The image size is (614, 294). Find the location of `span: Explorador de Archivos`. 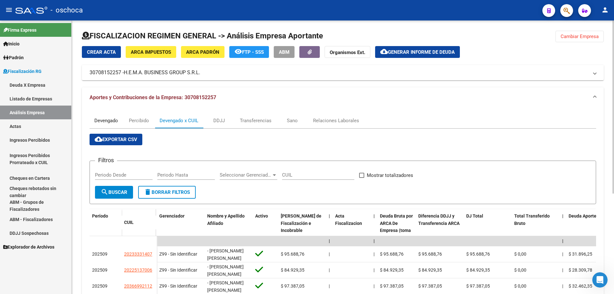

span: Explorador de Archivos is located at coordinates (29, 247).